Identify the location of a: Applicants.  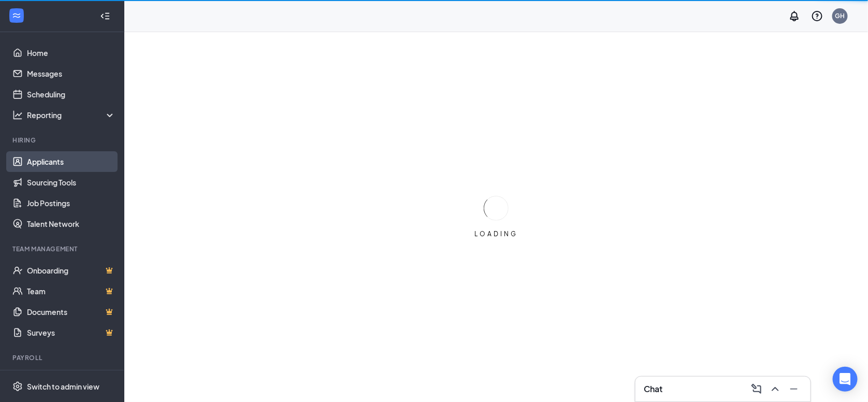
(71, 161).